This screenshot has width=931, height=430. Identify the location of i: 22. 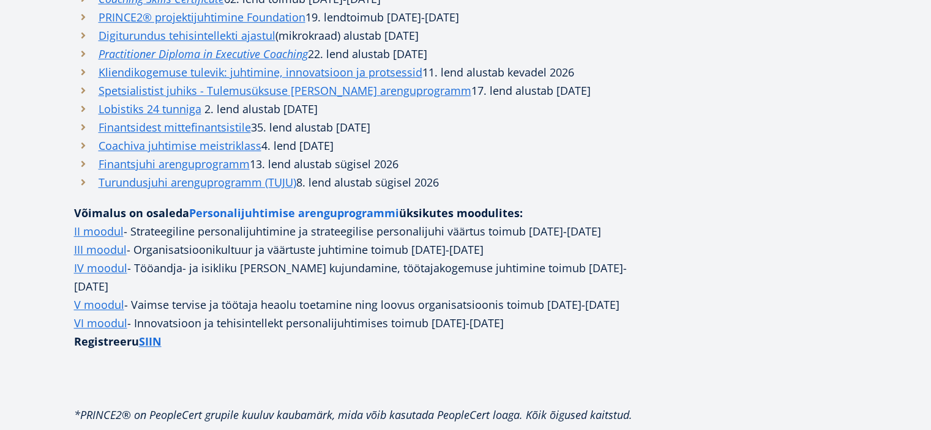
(314, 54).